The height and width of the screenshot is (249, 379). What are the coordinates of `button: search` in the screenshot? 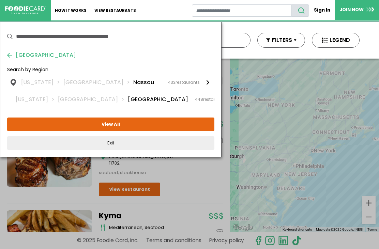 It's located at (300, 11).